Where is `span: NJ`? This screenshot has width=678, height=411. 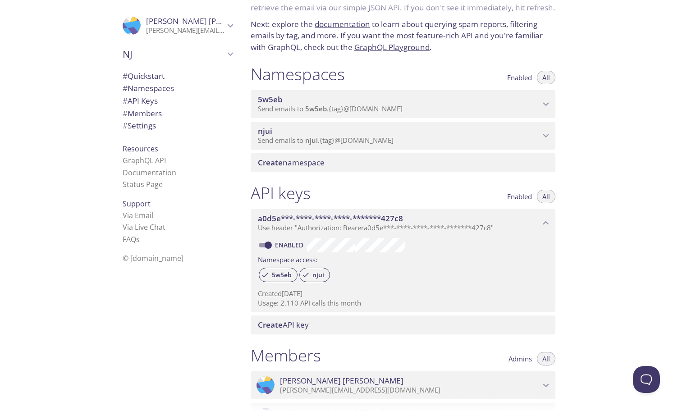
span: NJ is located at coordinates (174, 54).